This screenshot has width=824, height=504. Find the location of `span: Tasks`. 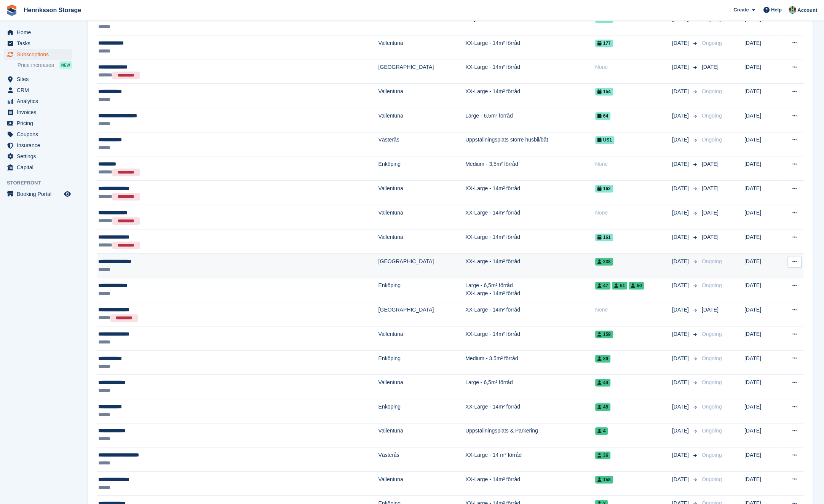

span: Tasks is located at coordinates (40, 44).